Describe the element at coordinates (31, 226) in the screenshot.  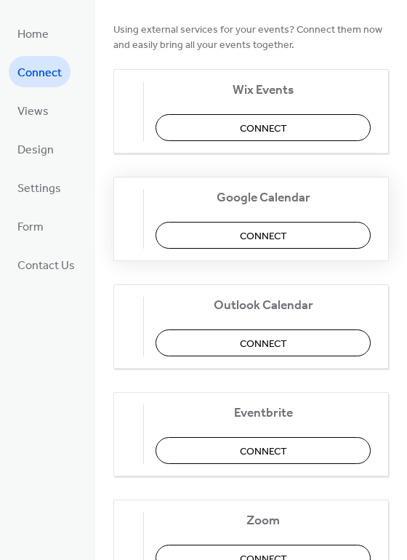
I see `a: Form` at that location.